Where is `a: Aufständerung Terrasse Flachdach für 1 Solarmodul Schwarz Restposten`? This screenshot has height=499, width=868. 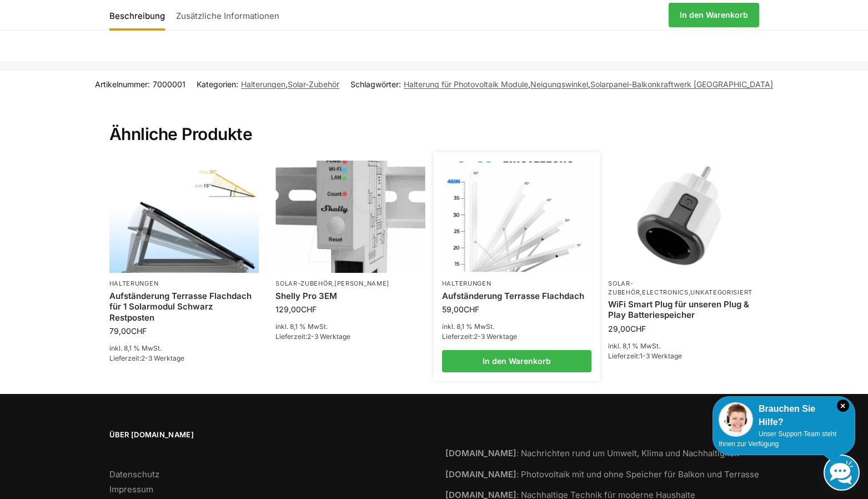
a: Aufständerung Terrasse Flachdach für 1 Solarmodul Schwarz Restposten is located at coordinates (185, 306).